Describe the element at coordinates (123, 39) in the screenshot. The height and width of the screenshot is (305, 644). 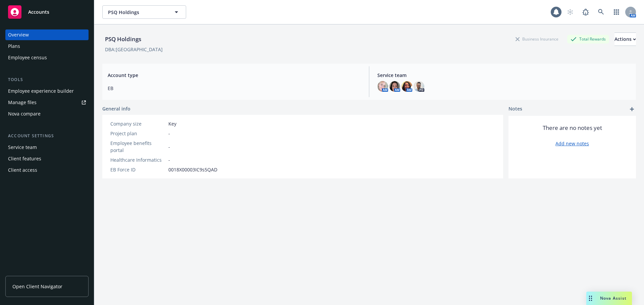
I see `div: PSQ Holdings` at that location.